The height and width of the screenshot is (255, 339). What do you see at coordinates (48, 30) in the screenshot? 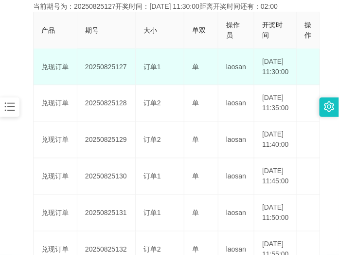
I see `span: 产品` at bounding box center [48, 30].